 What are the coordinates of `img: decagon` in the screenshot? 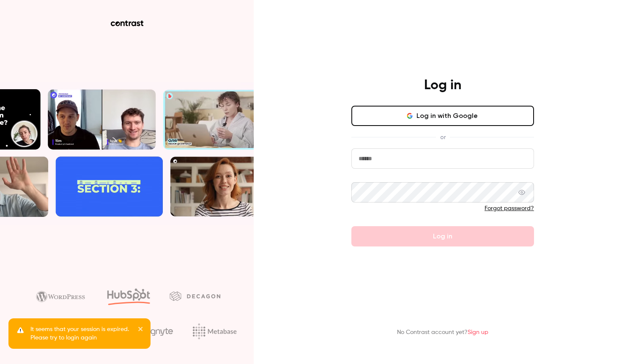 It's located at (195, 296).